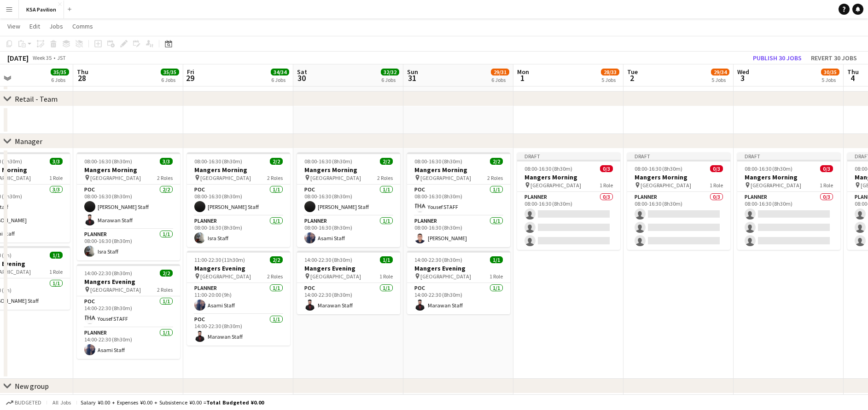 The width and height of the screenshot is (868, 410). Describe the element at coordinates (14, 26) in the screenshot. I see `span: View` at that location.